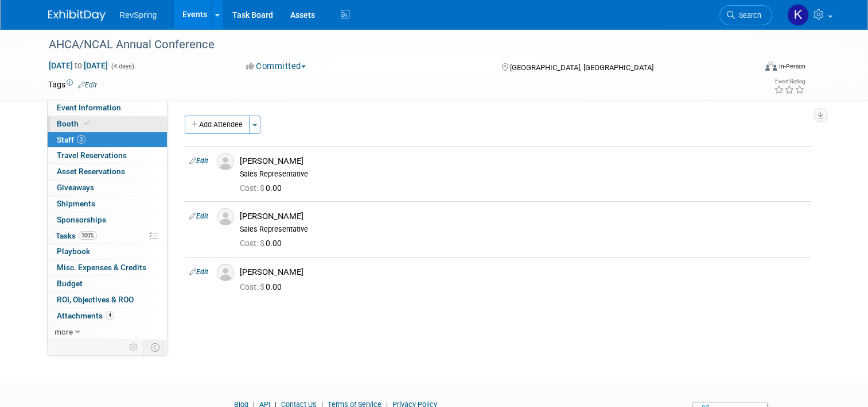 The image size is (868, 407). What do you see at coordinates (92, 155) in the screenshot?
I see `span: Travel Reservations` at bounding box center [92, 155].